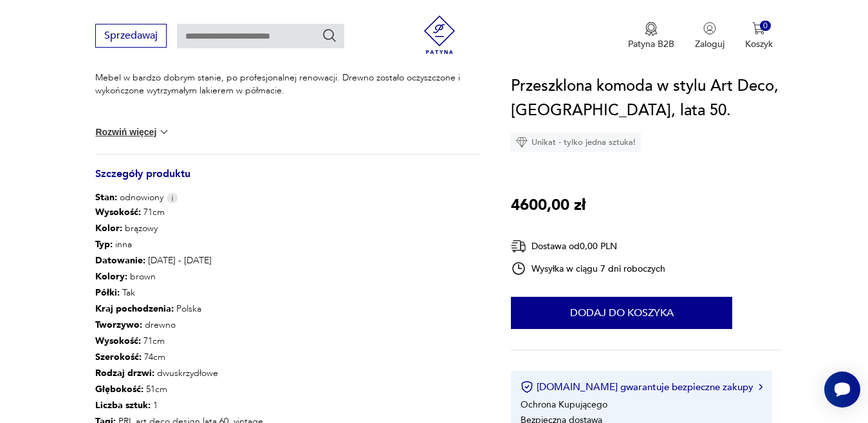 Image resolution: width=868 pixels, height=423 pixels. Describe the element at coordinates (106, 197) in the screenshot. I see `b: Stan:` at that location.